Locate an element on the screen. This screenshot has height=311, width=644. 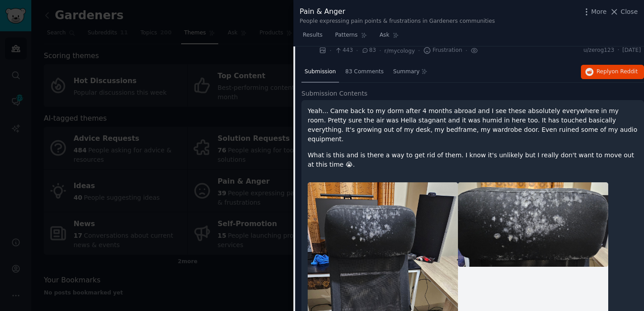
span: Summary is located at coordinates (406, 72).